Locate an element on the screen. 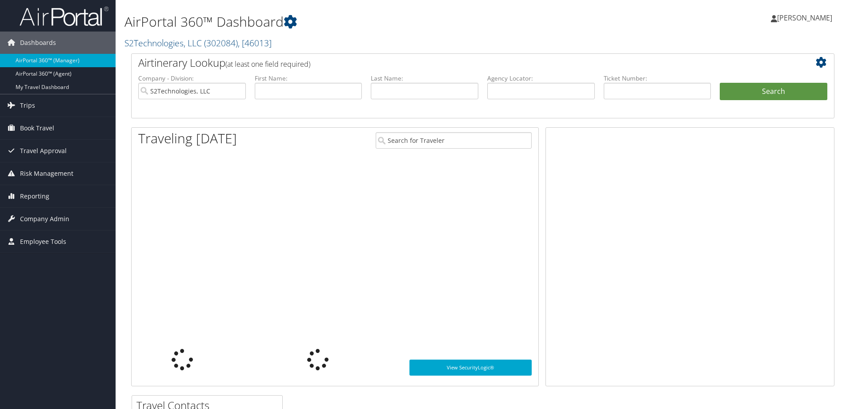  button: Search is located at coordinates (774, 92).